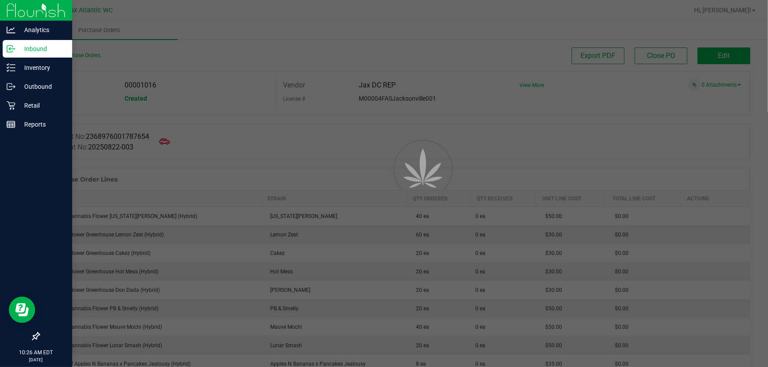 The height and width of the screenshot is (367, 768). I want to click on p: Analytics, so click(42, 30).